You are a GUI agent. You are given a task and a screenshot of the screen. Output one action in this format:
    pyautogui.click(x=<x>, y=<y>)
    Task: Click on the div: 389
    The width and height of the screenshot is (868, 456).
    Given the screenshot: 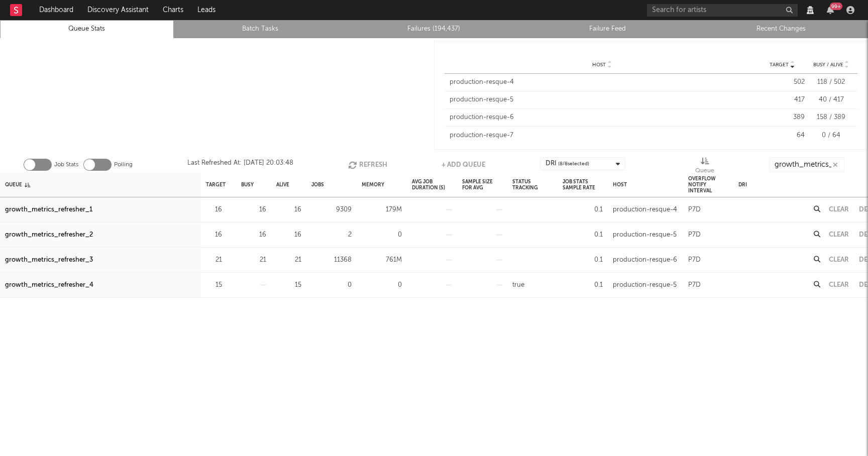 What is the action you would take?
    pyautogui.click(x=782, y=117)
    